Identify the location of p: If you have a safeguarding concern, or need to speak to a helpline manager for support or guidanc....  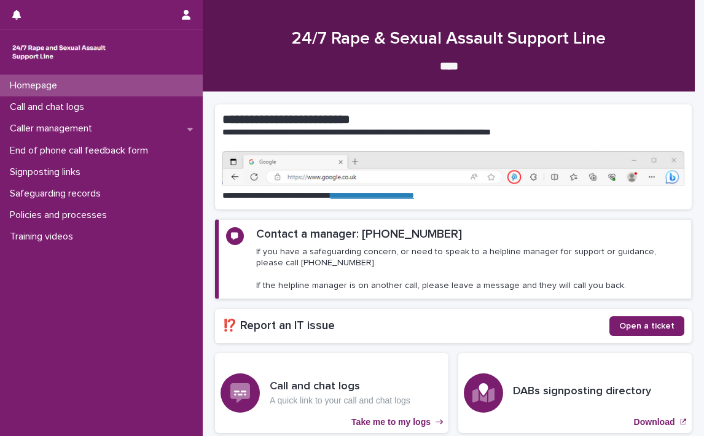
(470, 269).